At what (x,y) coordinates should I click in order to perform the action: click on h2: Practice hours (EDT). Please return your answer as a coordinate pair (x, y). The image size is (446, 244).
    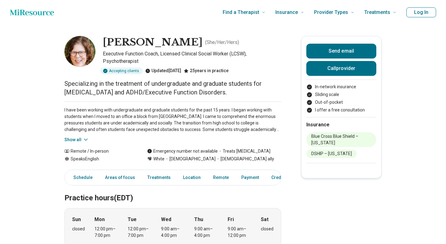
    Looking at the image, I should click on (173, 191).